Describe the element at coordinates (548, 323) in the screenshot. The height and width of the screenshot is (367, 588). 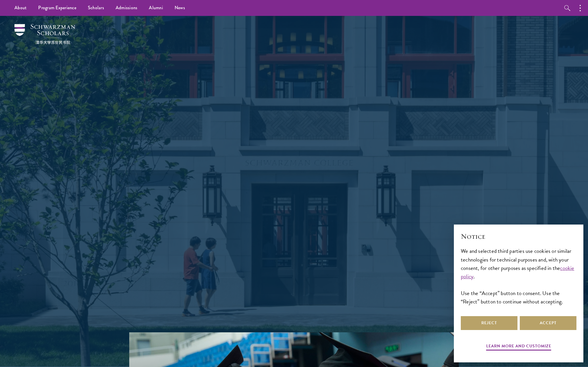
I see `button: Accept` at that location.